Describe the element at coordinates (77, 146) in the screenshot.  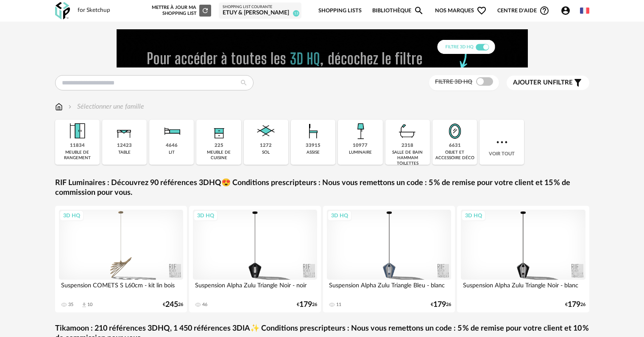
I see `div: 11834` at that location.